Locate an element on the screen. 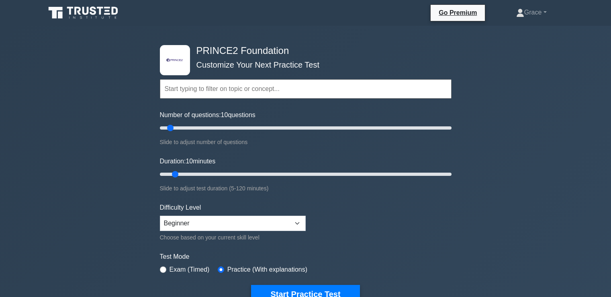 This screenshot has width=611, height=297. label: Exam (Timed) is located at coordinates (190, 269).